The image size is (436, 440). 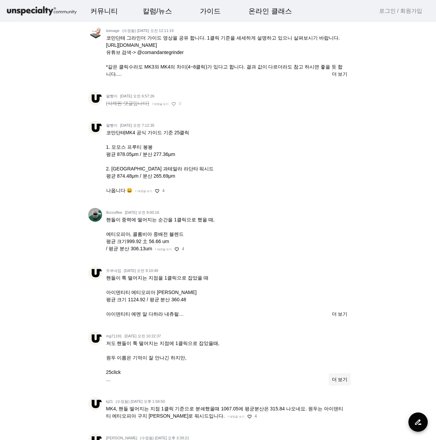 I want to click on a: 가이드, so click(x=210, y=11).